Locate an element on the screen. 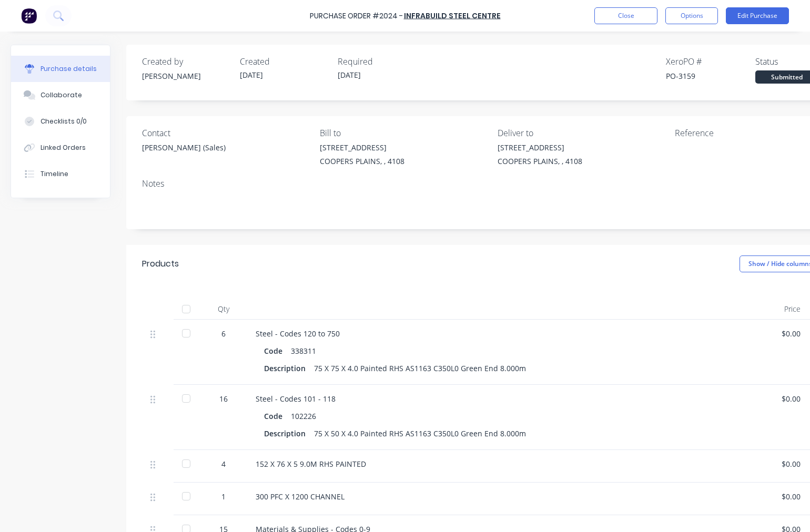 This screenshot has height=532, width=810. div: Collaborate is located at coordinates (61, 95).